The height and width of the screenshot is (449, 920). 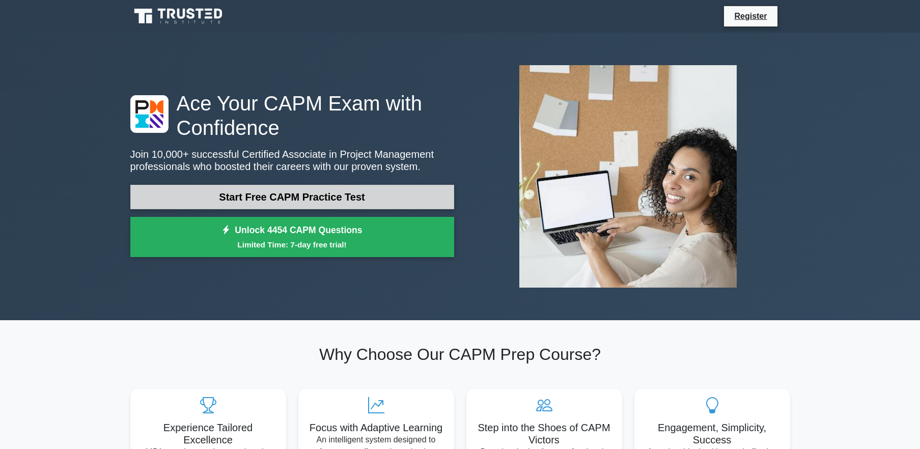 I want to click on h5: Focus with Adaptive Learning, so click(x=376, y=428).